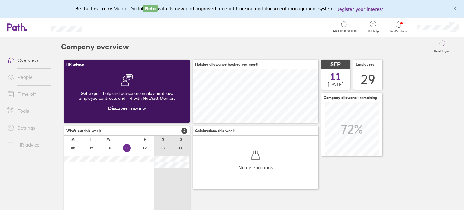 This screenshot has height=210, width=464. I want to click on span: Get help, so click(373, 31).